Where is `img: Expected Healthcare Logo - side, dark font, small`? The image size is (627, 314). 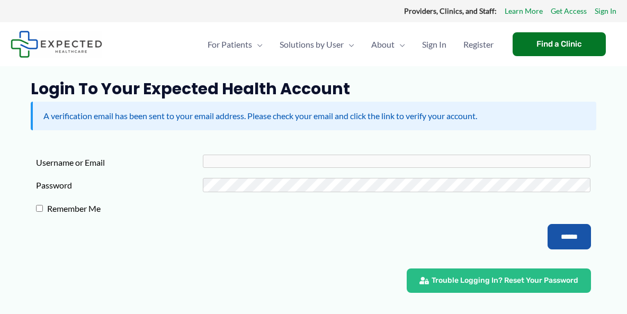 img: Expected Healthcare Logo - side, dark font, small is located at coordinates (56, 44).